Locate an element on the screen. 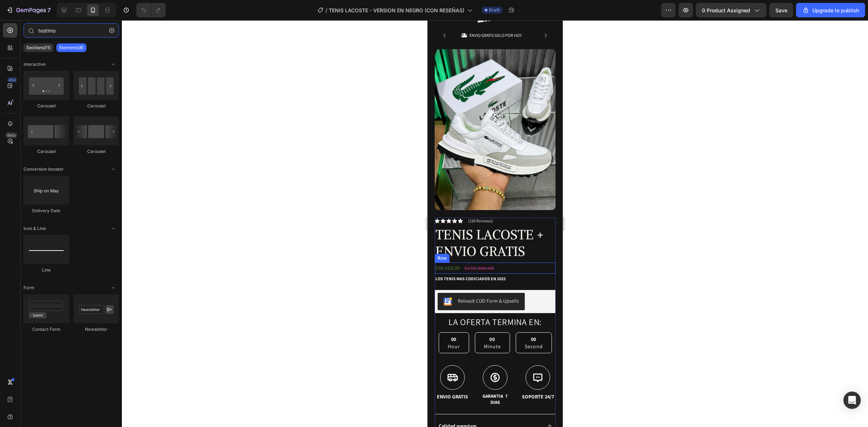 This screenshot has height=427, width=868. p: ENVIO GRATIS SOLO POR HOY is located at coordinates (68, 15).